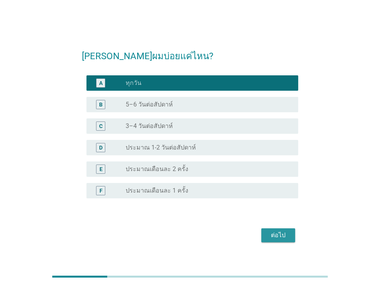 Image resolution: width=380 pixels, height=286 pixels. What do you see at coordinates (149, 105) in the screenshot?
I see `label: 5–6 วันต่อสัปดาห์` at bounding box center [149, 105].